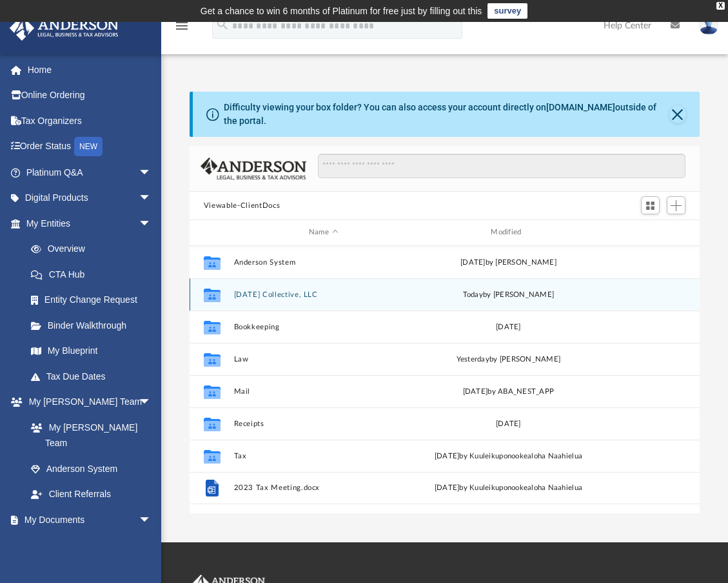 The width and height of the screenshot is (728, 583). I want to click on div: Difficulty viewing your box folder? You can also access your account directly on outside of the p..., so click(446, 114).